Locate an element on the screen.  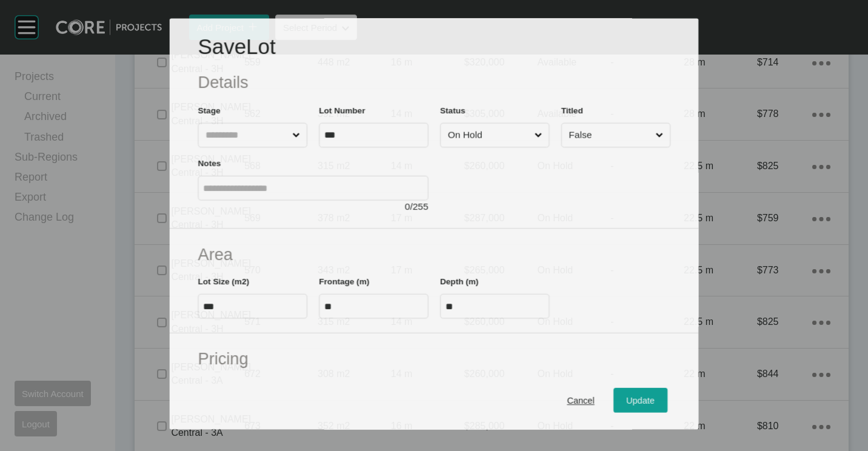
label: Notes is located at coordinates (209, 163).